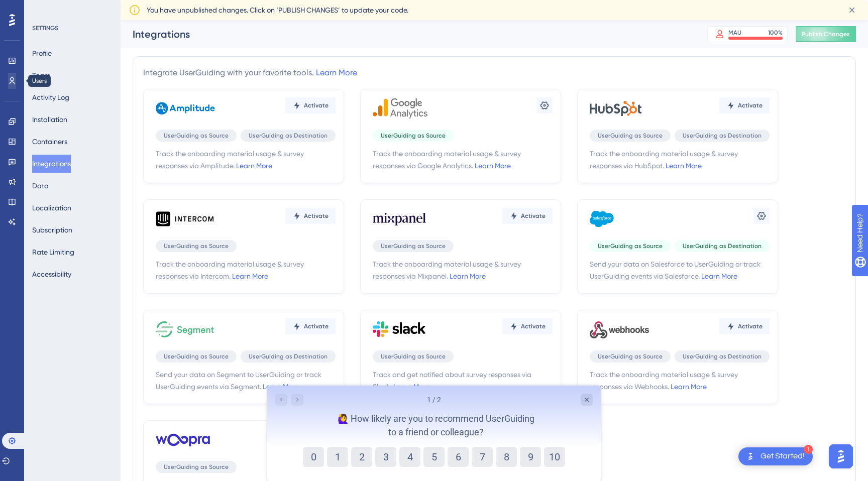  What do you see at coordinates (277, 10) in the screenshot?
I see `span: You have unpublished changes. Click on ‘PUBLISH CHANGES’ to update your code.` at bounding box center [277, 10].